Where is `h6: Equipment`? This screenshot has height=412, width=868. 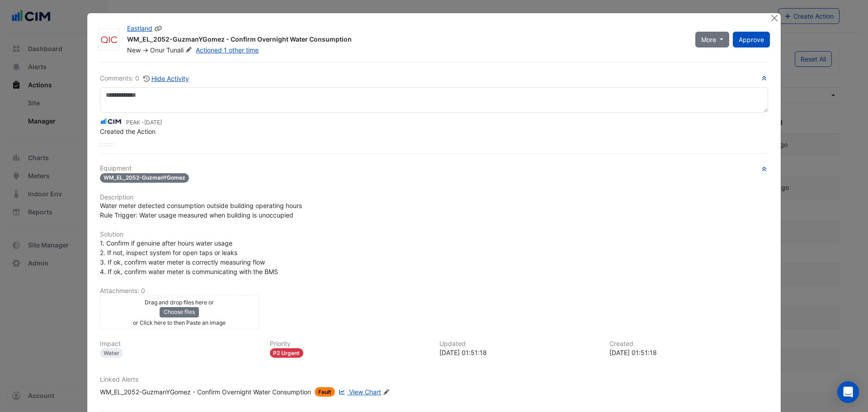 h6: Equipment is located at coordinates (434, 168).